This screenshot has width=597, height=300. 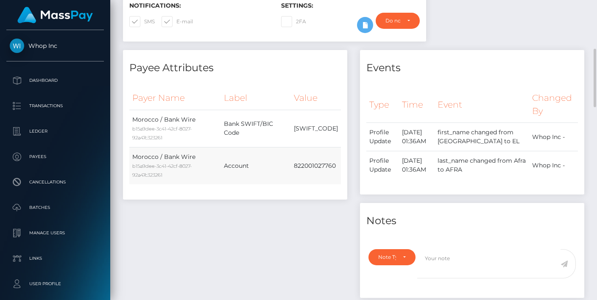 What do you see at coordinates (55, 208) in the screenshot?
I see `p: Batches` at bounding box center [55, 208].